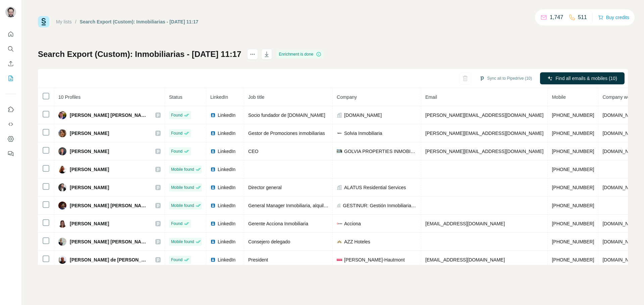 This screenshot has height=305, width=644. Describe the element at coordinates (321, 206) in the screenshot. I see `span: General Manager Inmobiliaria, alquileres, administración comunidades` at that location.